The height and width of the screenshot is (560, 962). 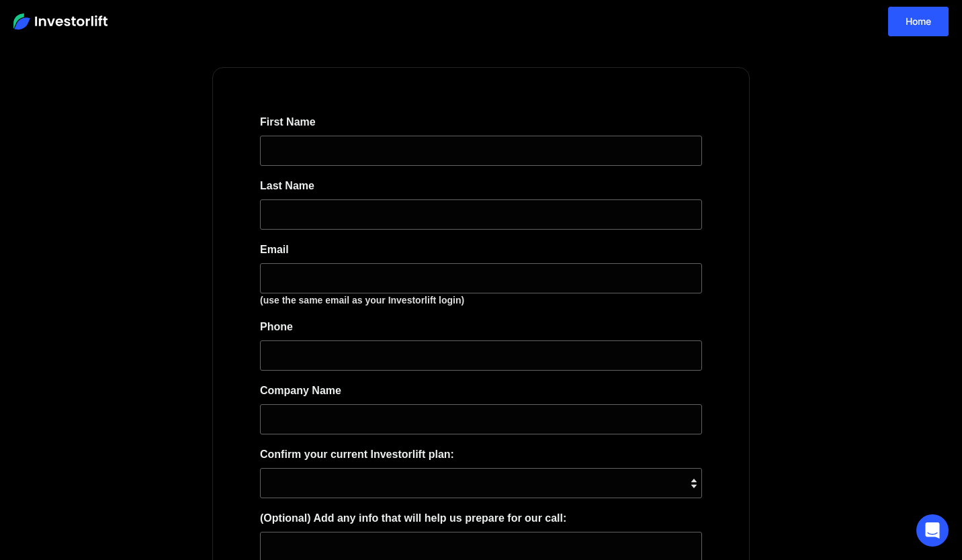 I want to click on span: Confirm your current Investorlift plan:, so click(x=357, y=454).